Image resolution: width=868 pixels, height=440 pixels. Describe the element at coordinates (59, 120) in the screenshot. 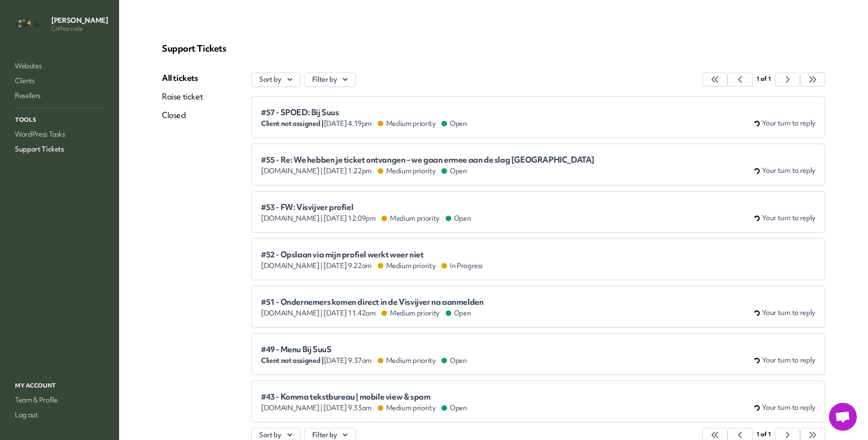

I see `p: Tools` at that location.